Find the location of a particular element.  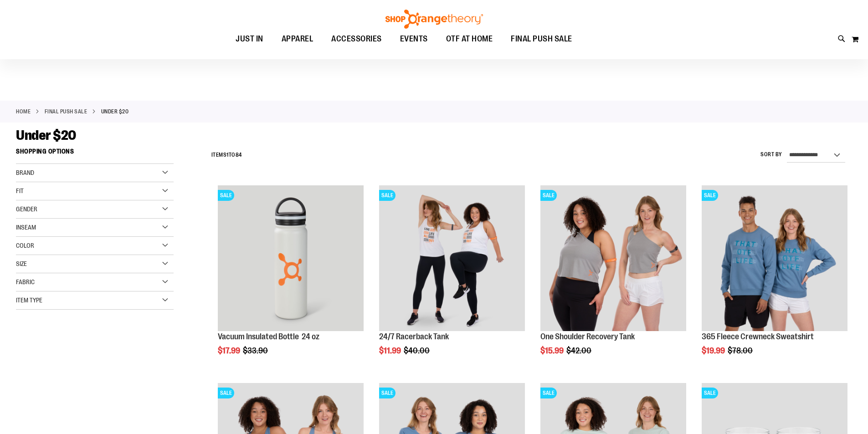

span: OTF AT HOME is located at coordinates (469, 38).